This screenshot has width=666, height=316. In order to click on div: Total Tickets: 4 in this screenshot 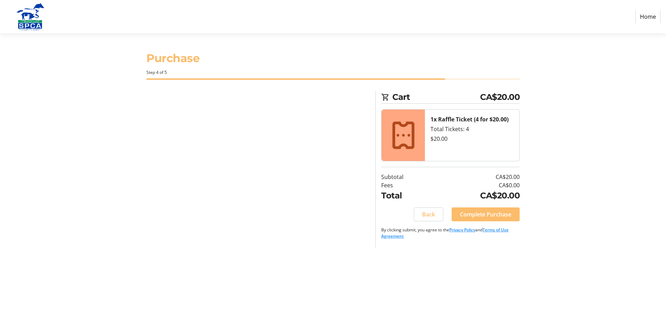, I will do `click(472, 129)`.